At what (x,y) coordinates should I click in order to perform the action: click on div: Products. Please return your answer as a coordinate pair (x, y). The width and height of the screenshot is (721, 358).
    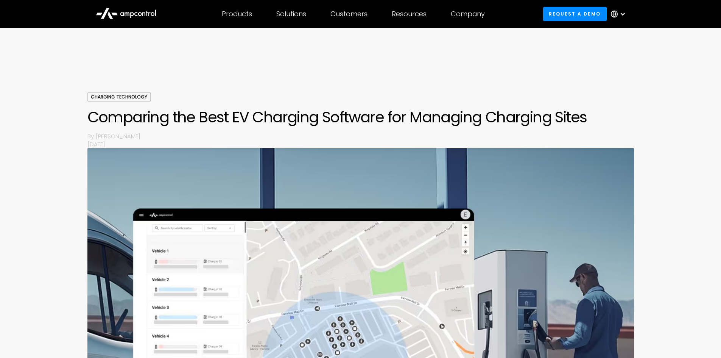
    Looking at the image, I should click on (237, 14).